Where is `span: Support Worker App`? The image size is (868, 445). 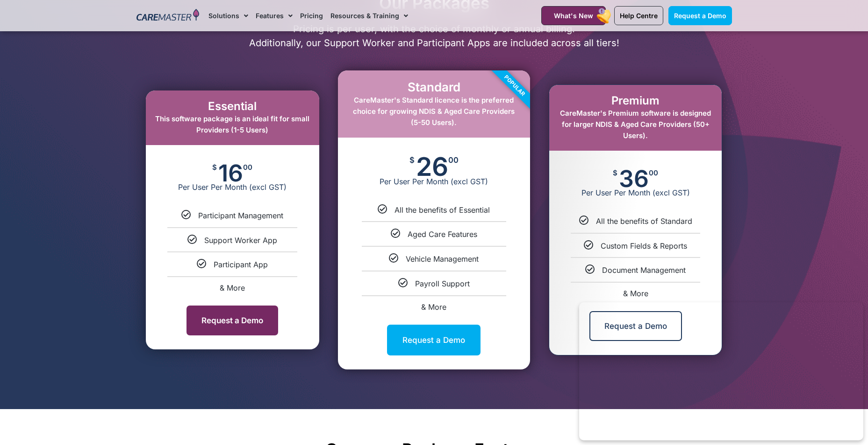 span: Support Worker App is located at coordinates (241, 241).